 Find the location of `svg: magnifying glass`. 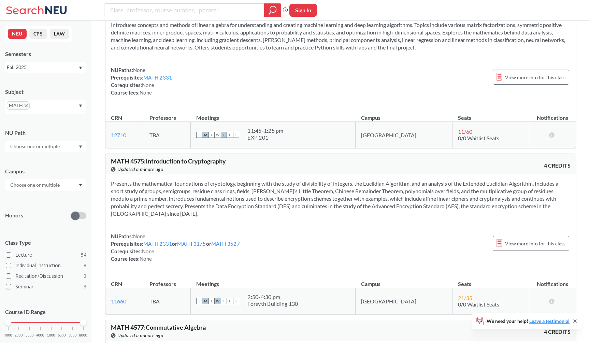

svg: magnifying glass is located at coordinates (273, 10).